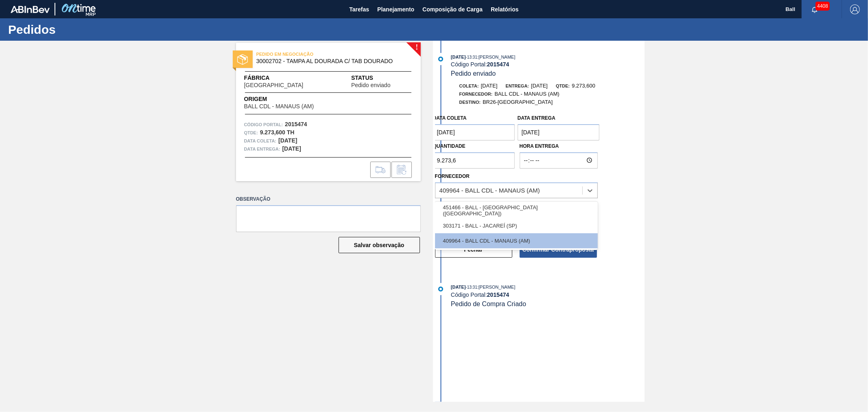 The width and height of the screenshot is (868, 412). What do you see at coordinates (563, 85) in the screenshot?
I see `span: Qtde:` at bounding box center [563, 85].